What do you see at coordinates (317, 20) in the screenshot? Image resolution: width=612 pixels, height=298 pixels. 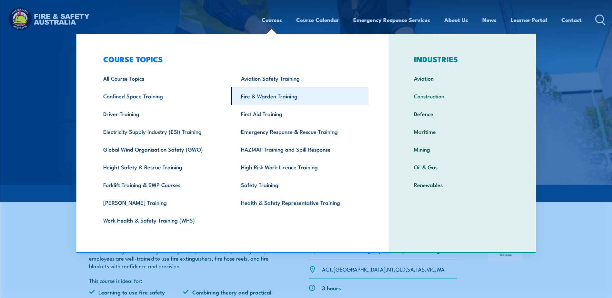 I see `a: Course Calendar` at bounding box center [317, 20].